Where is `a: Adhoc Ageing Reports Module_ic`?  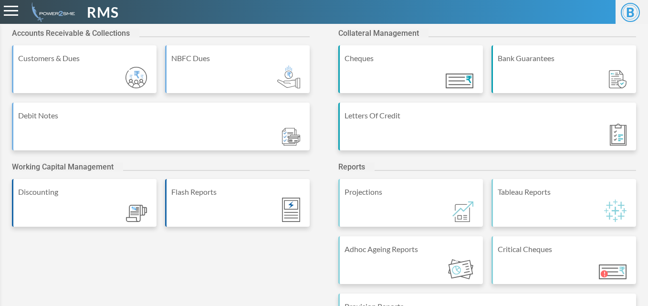
a: Adhoc Ageing Reports Module_ic is located at coordinates (410, 265).